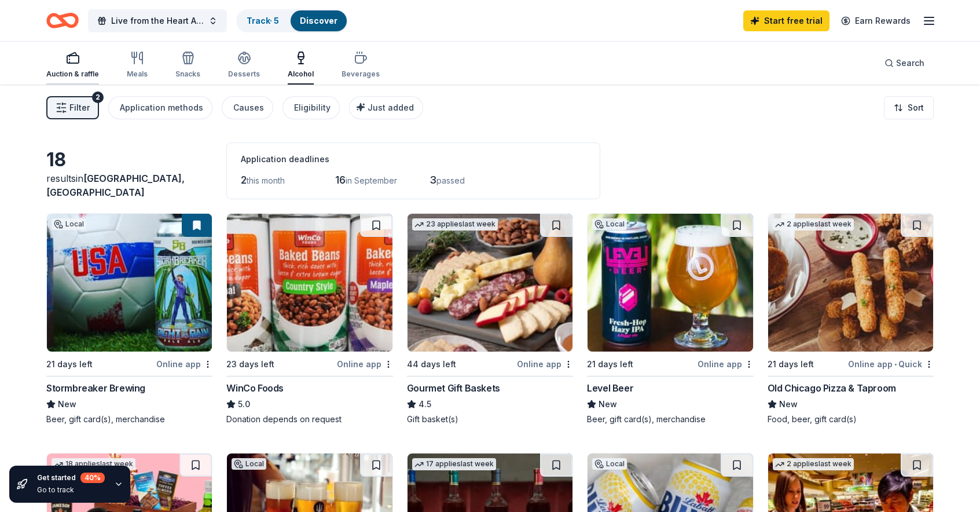  Describe the element at coordinates (188, 66) in the screenshot. I see `button: Snacks` at that location.